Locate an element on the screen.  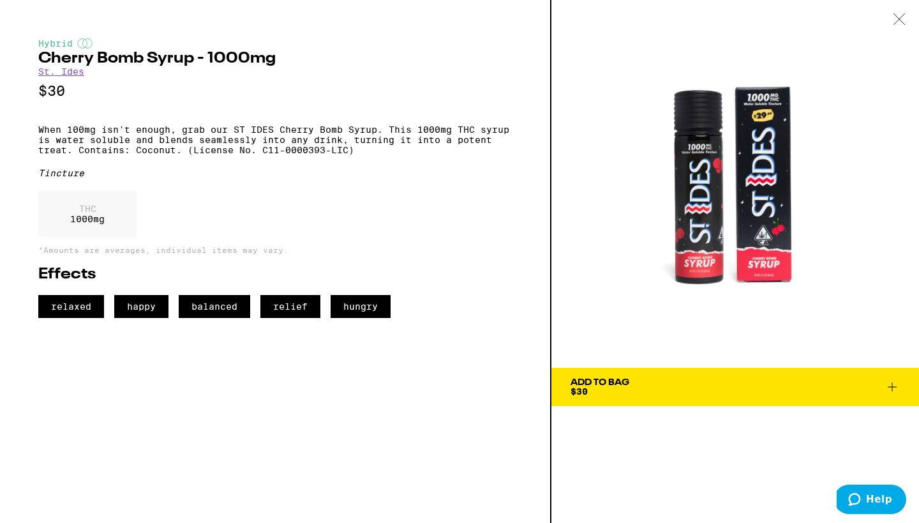
button: Add To Bag$30 is located at coordinates (735, 387).